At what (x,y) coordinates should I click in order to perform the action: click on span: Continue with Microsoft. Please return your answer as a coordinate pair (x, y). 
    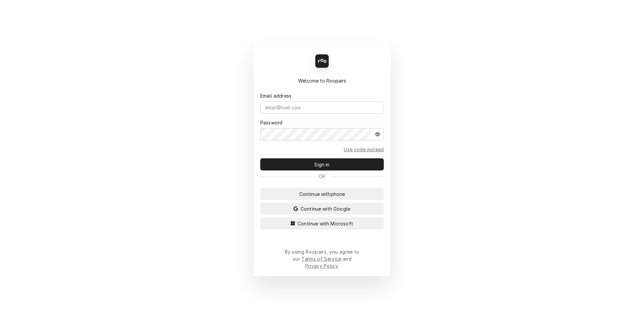
    Looking at the image, I should click on (326, 223).